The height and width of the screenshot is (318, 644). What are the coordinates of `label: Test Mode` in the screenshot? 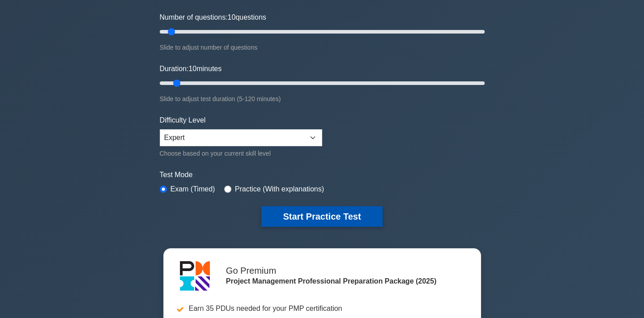 It's located at (322, 175).